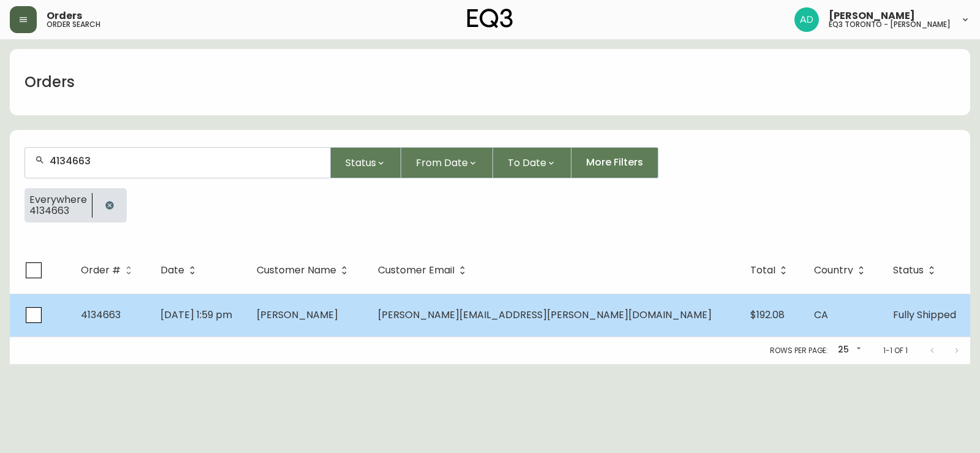 The image size is (980, 453). What do you see at coordinates (490, 18) in the screenshot?
I see `img: logo` at bounding box center [490, 18].